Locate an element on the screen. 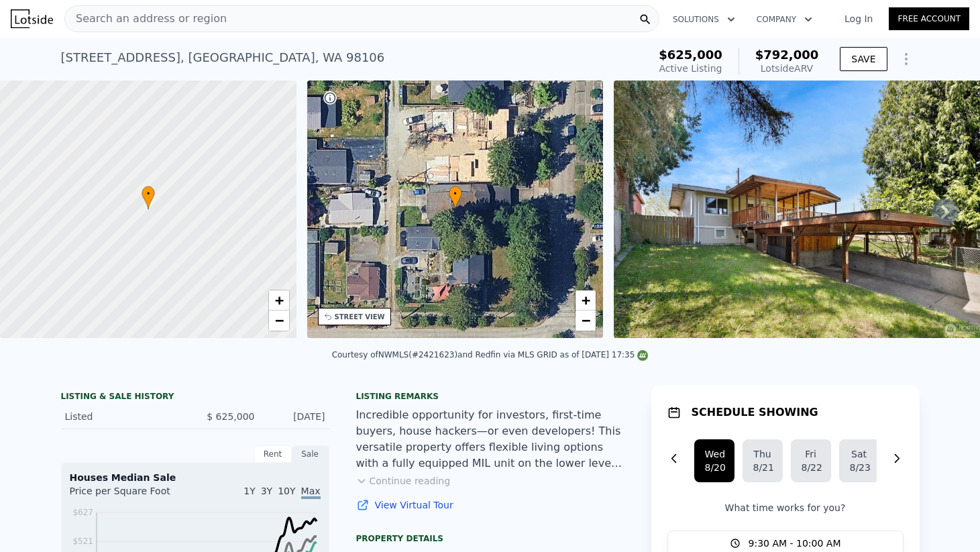  button: Solutions is located at coordinates (704, 19).